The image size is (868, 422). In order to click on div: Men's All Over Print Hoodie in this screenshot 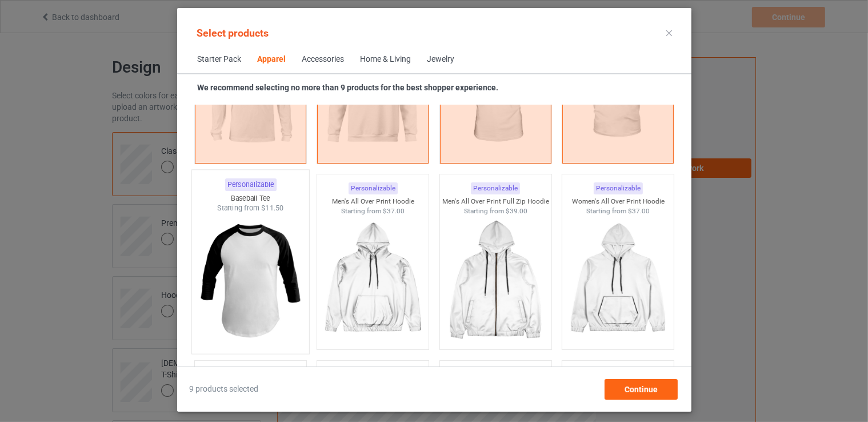, I will do `click(373, 201)`.